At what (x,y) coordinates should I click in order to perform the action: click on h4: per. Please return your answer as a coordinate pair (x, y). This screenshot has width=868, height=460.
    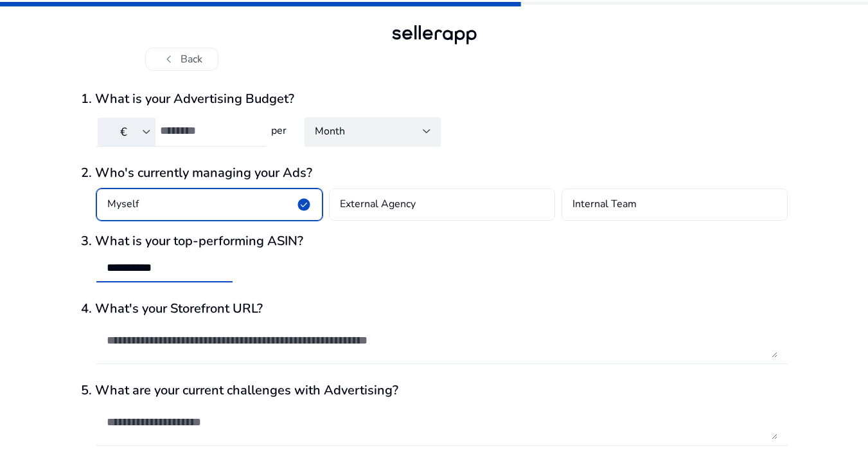
    Looking at the image, I should click on (278, 131).